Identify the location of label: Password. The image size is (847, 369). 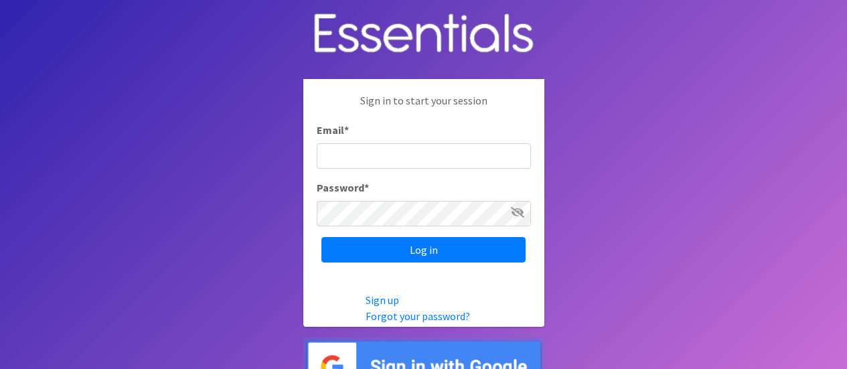
(343, 188).